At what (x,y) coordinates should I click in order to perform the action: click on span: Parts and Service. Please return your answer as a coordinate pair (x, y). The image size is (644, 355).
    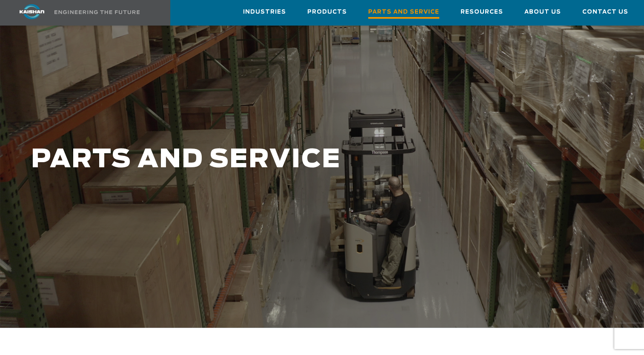
    Looking at the image, I should click on (403, 13).